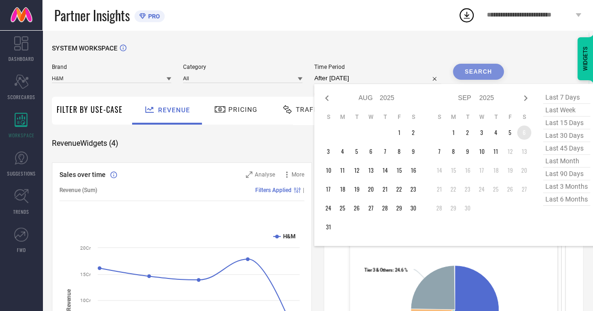 The width and height of the screenshot is (593, 311). What do you see at coordinates (468, 189) in the screenshot?
I see `td: Tue Sep 23 2025` at bounding box center [468, 189].